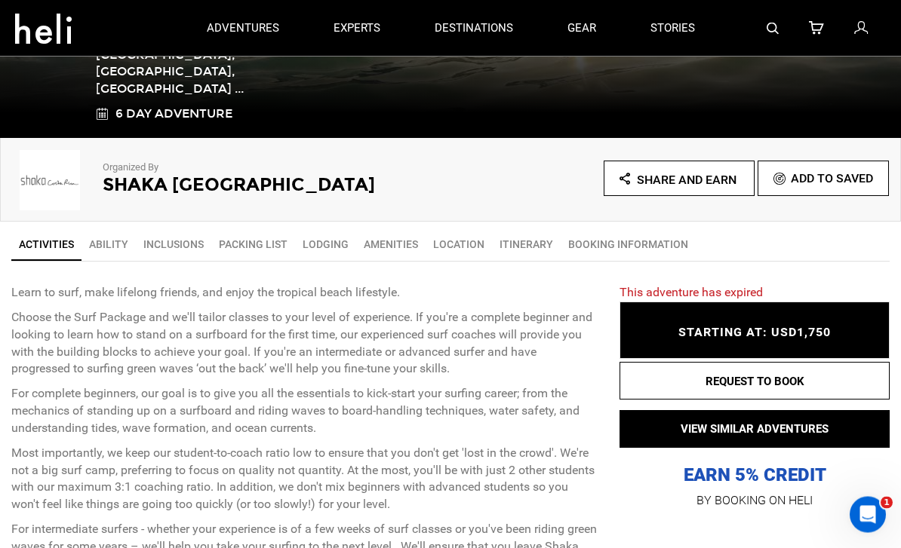 This screenshot has width=901, height=548. Describe the element at coordinates (754, 502) in the screenshot. I see `p: BY BOOKING ON HELI` at that location.